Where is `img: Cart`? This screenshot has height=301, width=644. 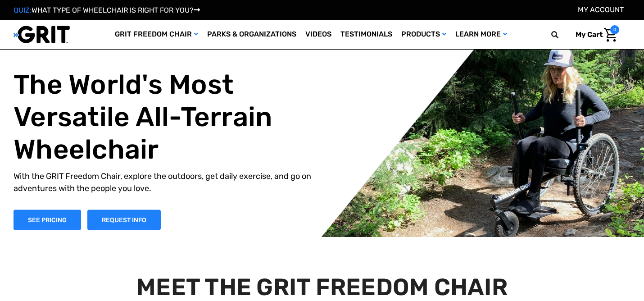 img: Cart is located at coordinates (610, 35).